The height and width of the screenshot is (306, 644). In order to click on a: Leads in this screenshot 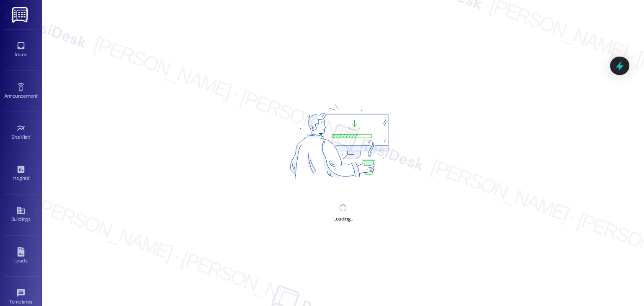, I will do `click(21, 256)`.